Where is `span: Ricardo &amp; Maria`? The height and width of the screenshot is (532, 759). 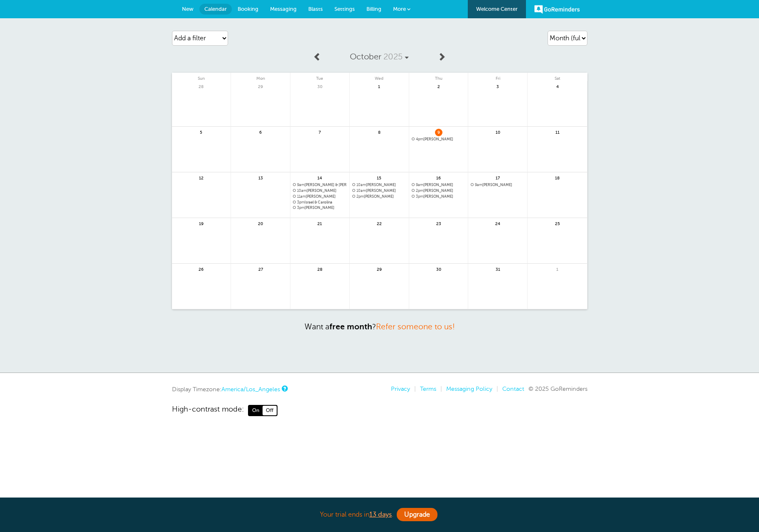 span: Ricardo &amp; Maria is located at coordinates (320, 185).